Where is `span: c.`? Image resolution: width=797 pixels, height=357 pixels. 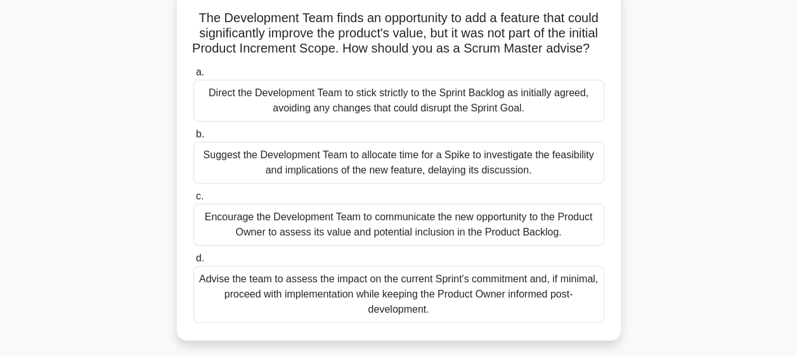 span: c. is located at coordinates (200, 196).